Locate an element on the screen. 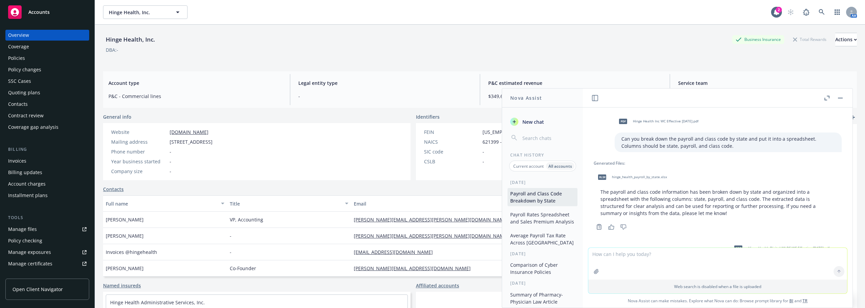  a: Search is located at coordinates (822, 12).